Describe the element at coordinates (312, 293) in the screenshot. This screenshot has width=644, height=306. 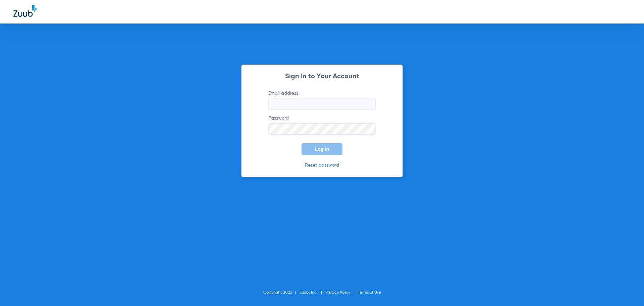
I see `li: Zuub, Inc.` at that location.